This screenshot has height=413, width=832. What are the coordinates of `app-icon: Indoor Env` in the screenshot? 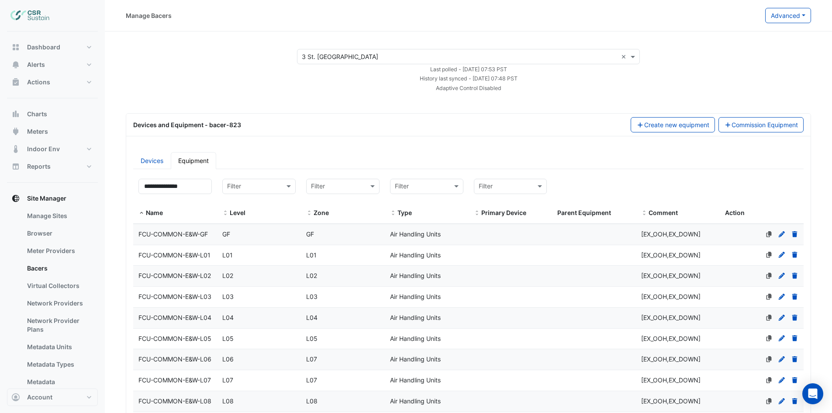 It's located at (16, 149).